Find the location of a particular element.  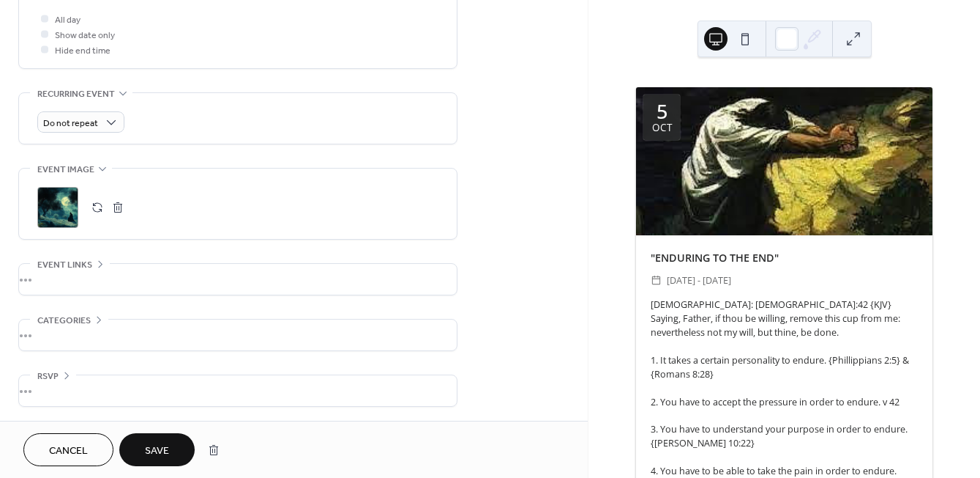

span: Do not repeat is located at coordinates (70, 123).